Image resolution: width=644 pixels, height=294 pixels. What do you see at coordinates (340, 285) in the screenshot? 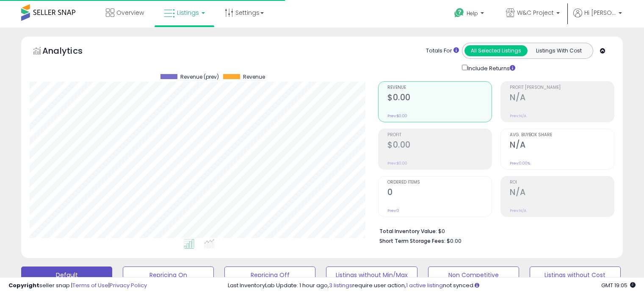
I see `a: 3 listings` at bounding box center [340, 285].